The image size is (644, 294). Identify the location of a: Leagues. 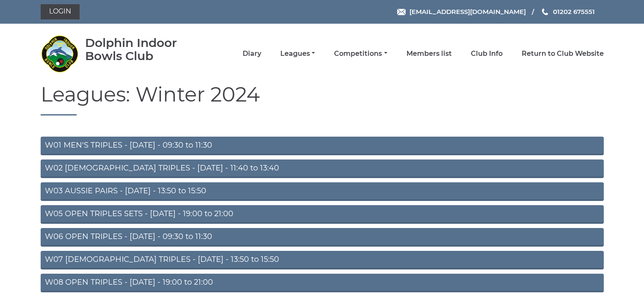
(298, 54).